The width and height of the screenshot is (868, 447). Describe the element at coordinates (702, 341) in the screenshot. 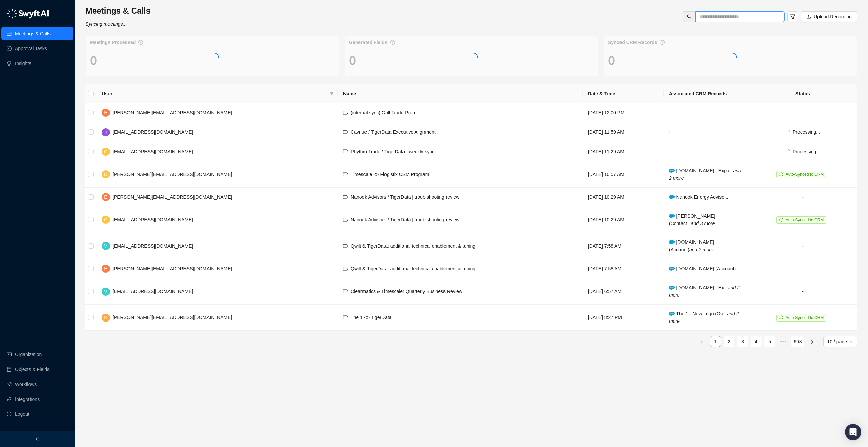

I see `li: Previous Page` at that location.